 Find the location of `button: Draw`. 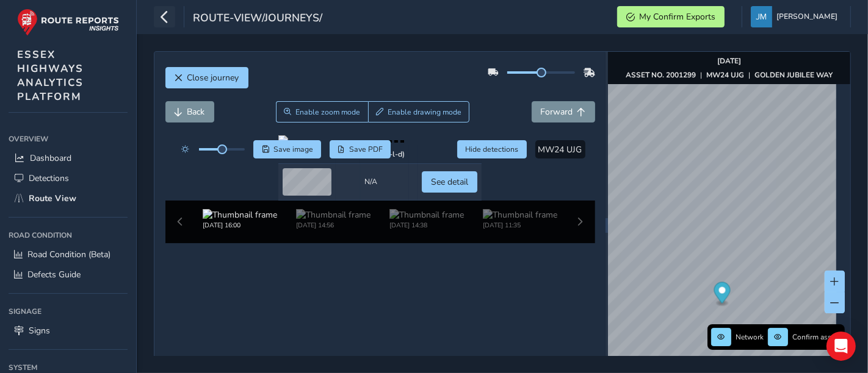

button: Draw is located at coordinates (418, 112).